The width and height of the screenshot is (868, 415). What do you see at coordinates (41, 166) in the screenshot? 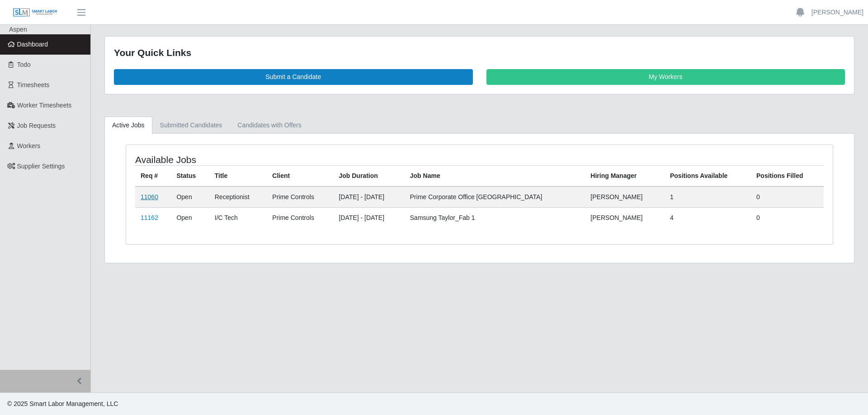
I see `span: Supplier Settings` at bounding box center [41, 166].